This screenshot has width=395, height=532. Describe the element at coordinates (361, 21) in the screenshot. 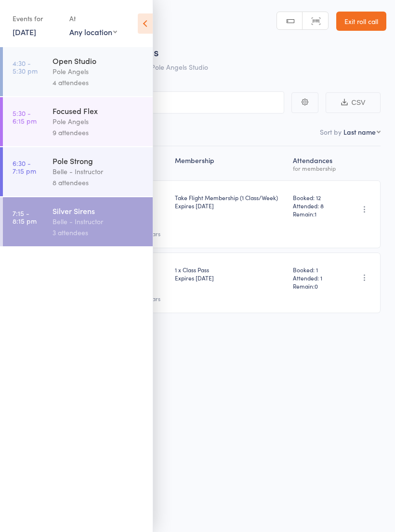

I see `a: Exit roll call` at that location.